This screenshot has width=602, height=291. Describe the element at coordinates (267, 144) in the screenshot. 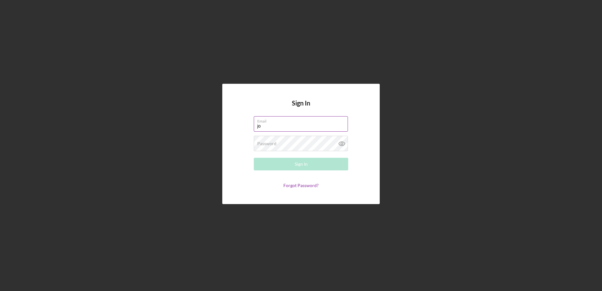

I see `label: Password` at that location.